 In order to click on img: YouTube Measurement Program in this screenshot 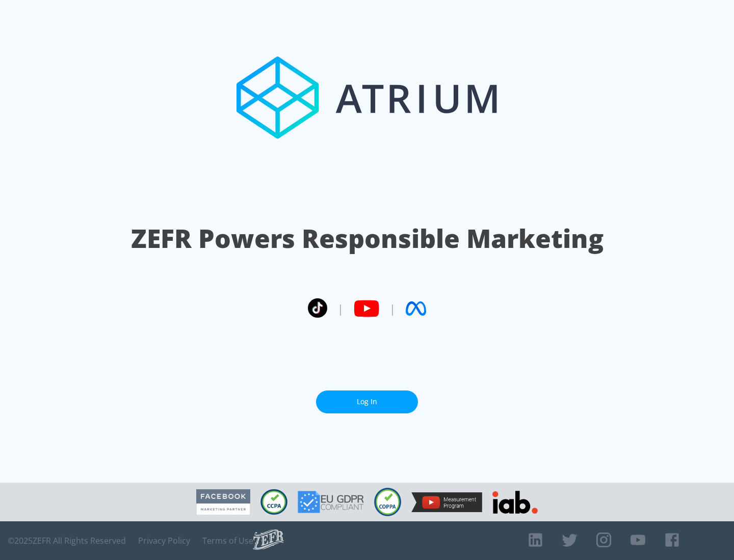, I will do `click(446, 502)`.